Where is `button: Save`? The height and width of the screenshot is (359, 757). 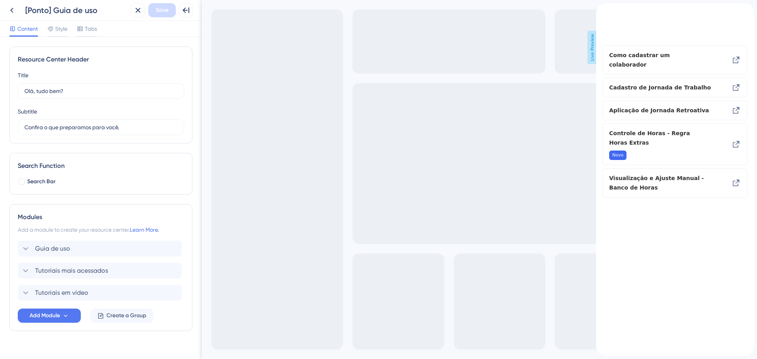 button: Save is located at coordinates (162, 10).